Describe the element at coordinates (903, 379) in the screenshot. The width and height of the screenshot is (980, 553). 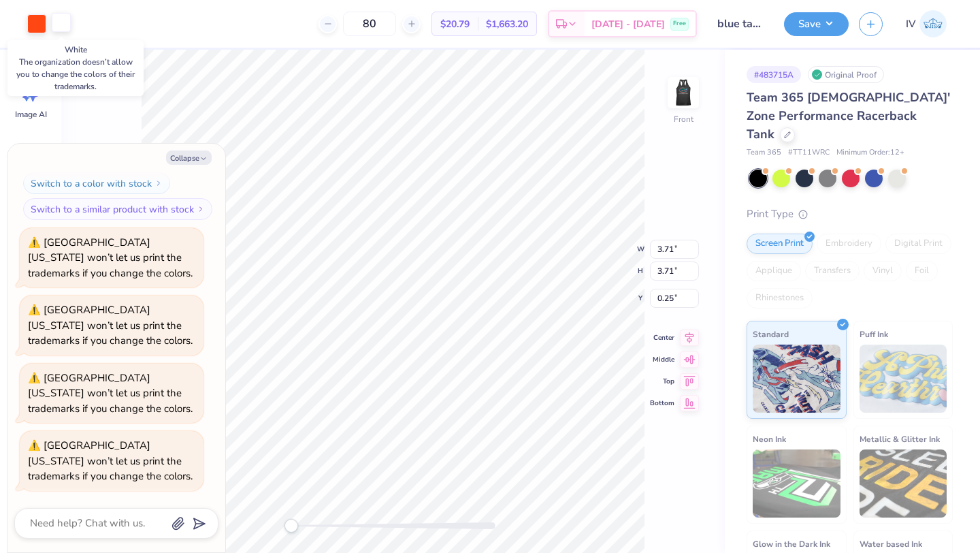
I see `img: Puff Ink` at that location.